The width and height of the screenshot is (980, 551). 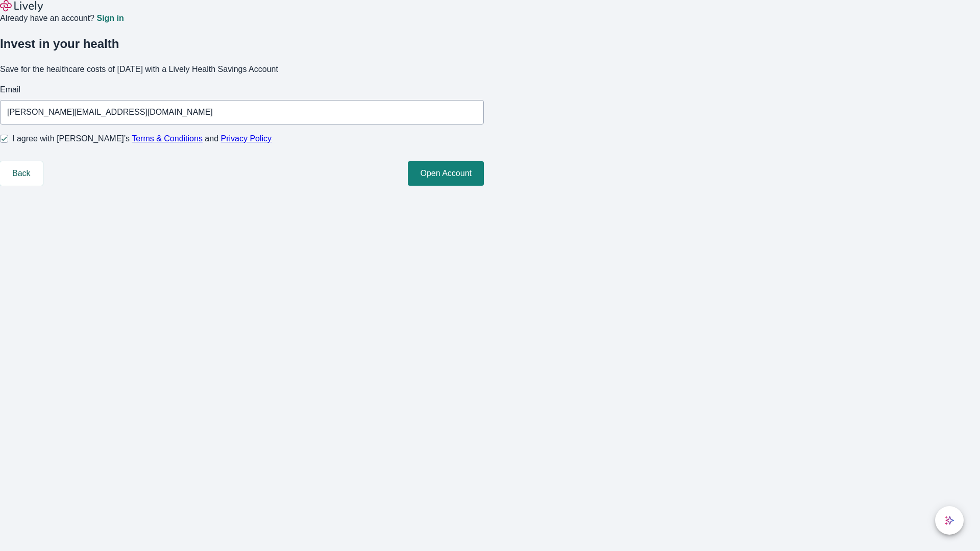 What do you see at coordinates (950, 521) in the screenshot?
I see `button: chat` at bounding box center [950, 521].